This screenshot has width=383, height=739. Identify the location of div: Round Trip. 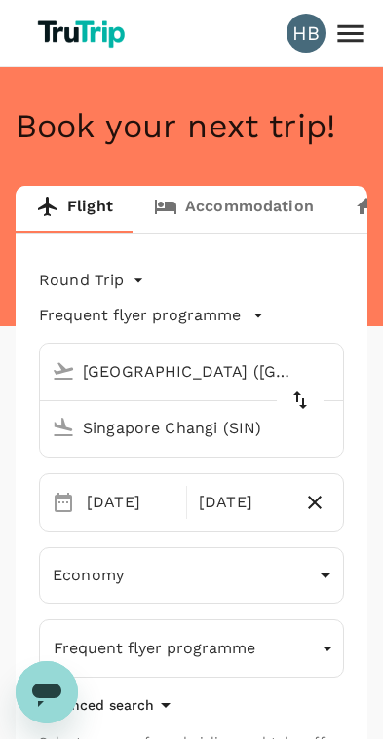
(94, 281).